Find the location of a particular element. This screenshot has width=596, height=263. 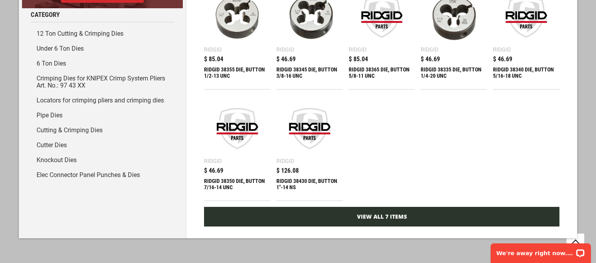

button: Open LiveChat chat widget is located at coordinates (95, 15).